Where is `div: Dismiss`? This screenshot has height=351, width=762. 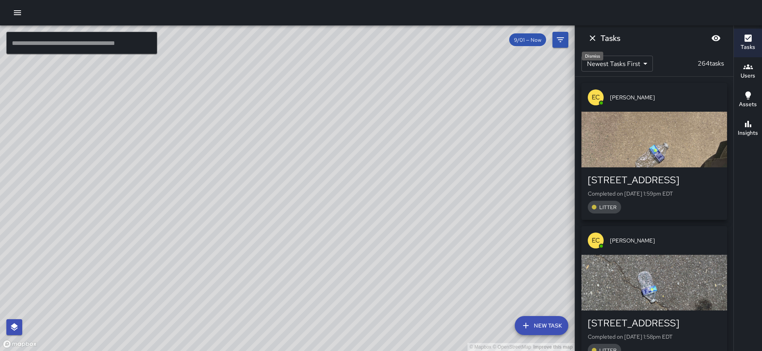 div: Dismiss is located at coordinates (593, 56).